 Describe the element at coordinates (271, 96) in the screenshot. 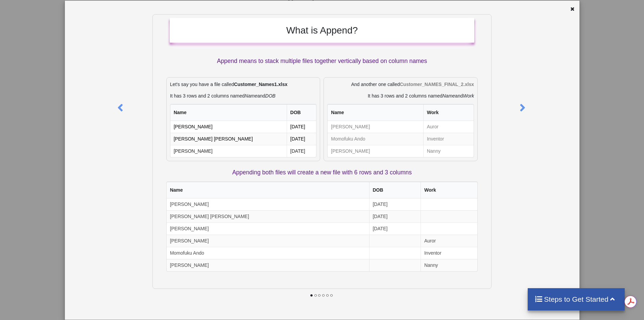

I see `i: DOB` at that location.